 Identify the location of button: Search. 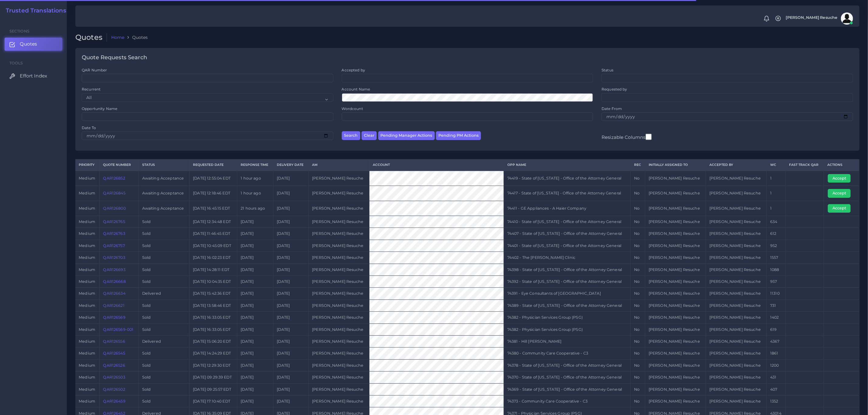
(351, 135).